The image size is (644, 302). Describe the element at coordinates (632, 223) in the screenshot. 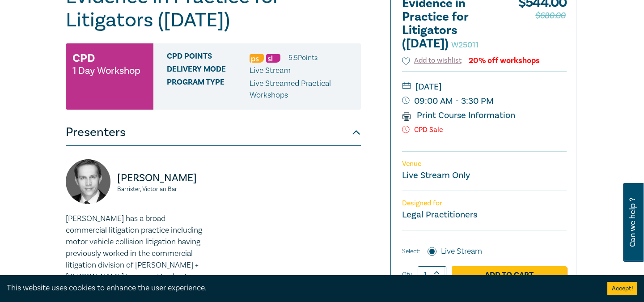

I see `span: Can we help ?` at that location.